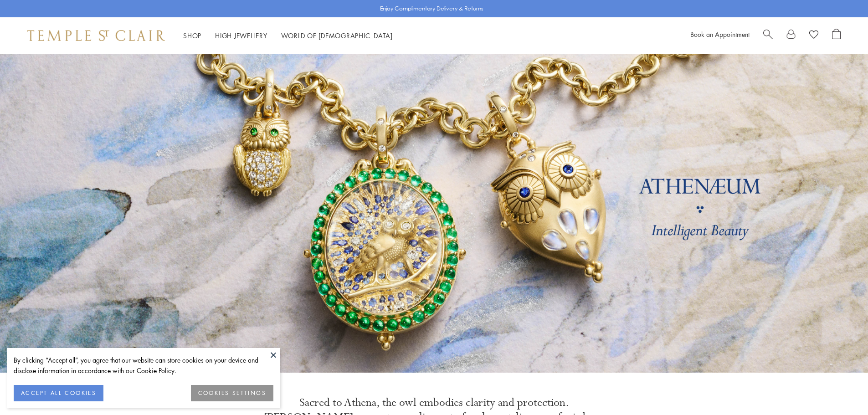 This screenshot has width=868, height=415. What do you see at coordinates (241, 36) in the screenshot?
I see `a: High JewelleryHigh Jewellery` at bounding box center [241, 36].